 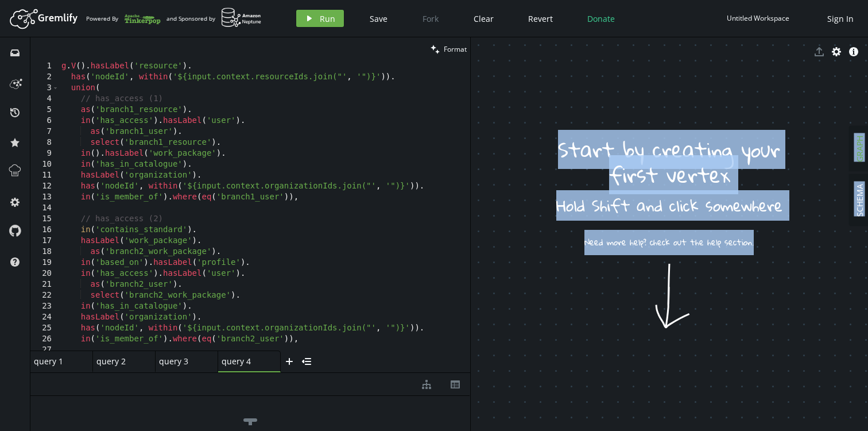 What do you see at coordinates (241, 17) in the screenshot?
I see `img: AWS Neptune` at bounding box center [241, 17].